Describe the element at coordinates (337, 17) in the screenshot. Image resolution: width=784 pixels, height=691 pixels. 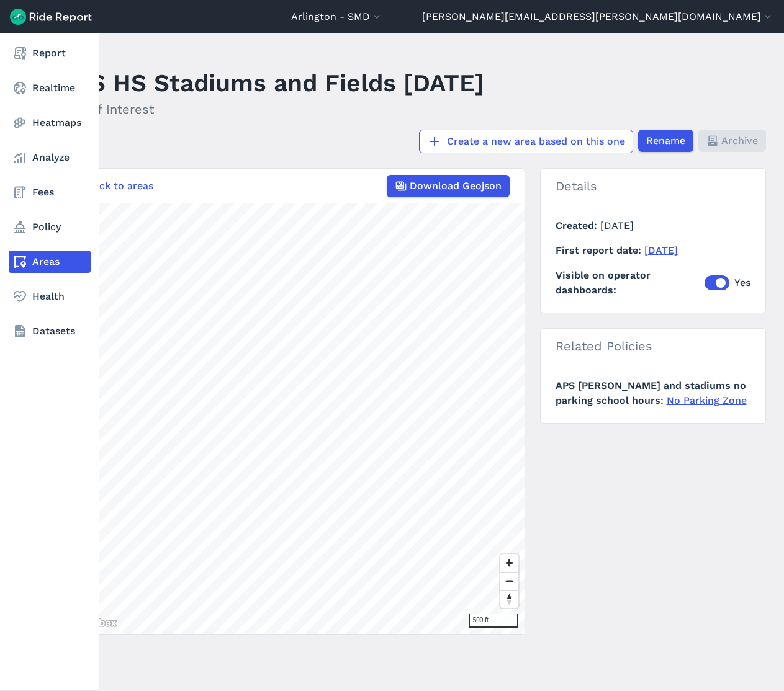
I see `button: Arlington - SMD` at that location.